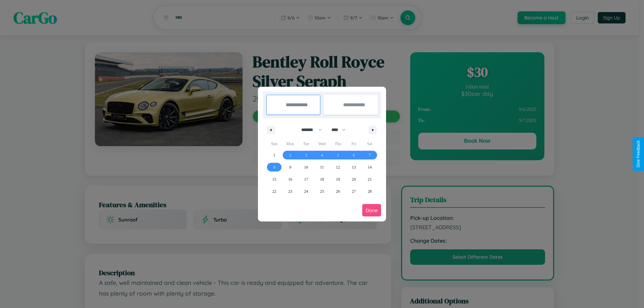  What do you see at coordinates (370, 167) in the screenshot?
I see `button: 14` at bounding box center [370, 167].